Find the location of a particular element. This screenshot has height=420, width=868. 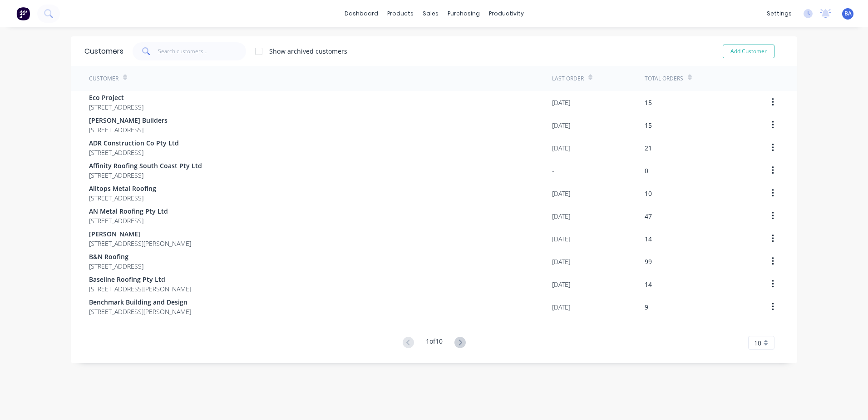

div: 0 is located at coordinates (647, 170).